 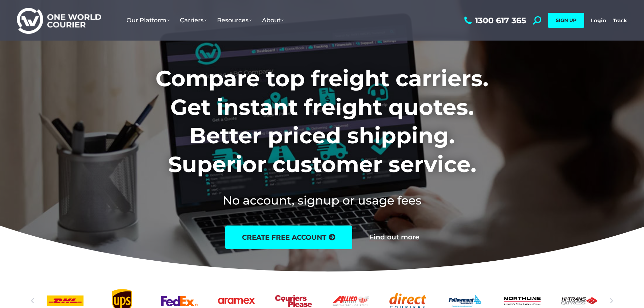 I want to click on span: Resources, so click(x=234, y=20).